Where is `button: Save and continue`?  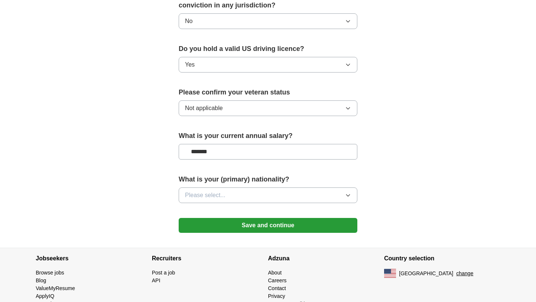 button: Save and continue is located at coordinates (268, 226).